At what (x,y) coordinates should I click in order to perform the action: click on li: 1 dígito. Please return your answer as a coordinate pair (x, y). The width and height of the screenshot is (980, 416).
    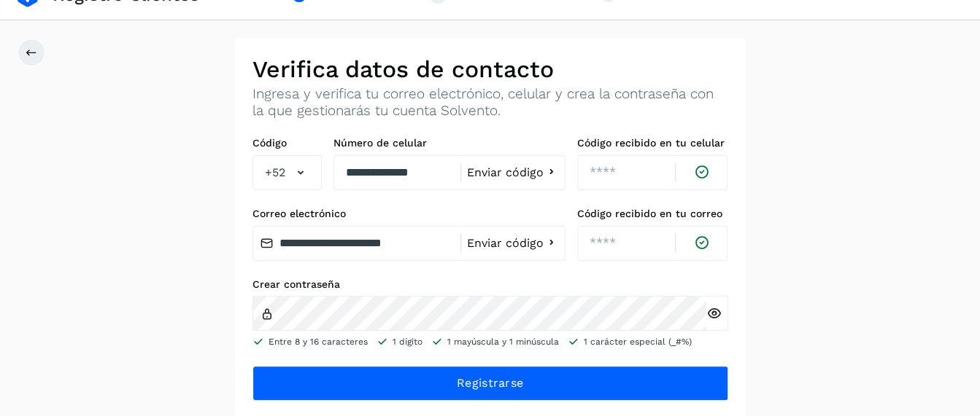
    Looking at the image, I should click on (399, 342).